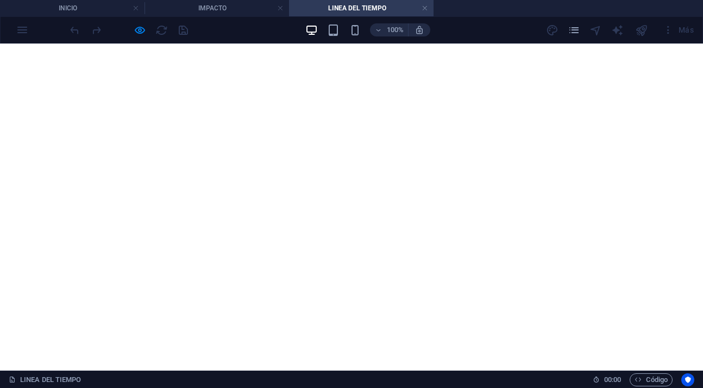  Describe the element at coordinates (688, 379) in the screenshot. I see `button: Usercentrics` at that location.